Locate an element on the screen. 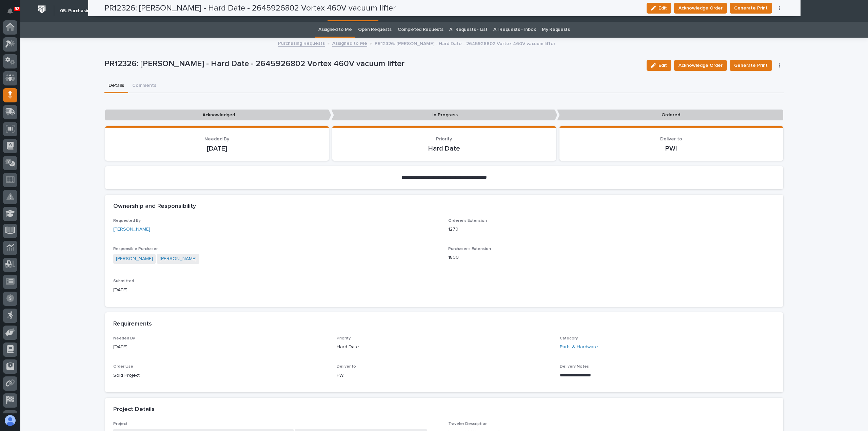 This screenshot has height=431, width=868. a: Parts & Hardware is located at coordinates (579, 347).